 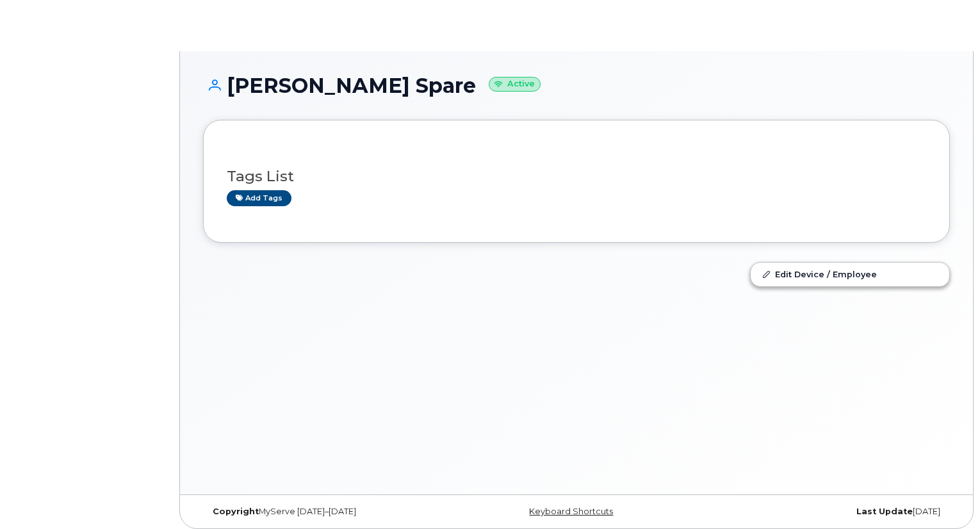 What do you see at coordinates (885, 511) in the screenshot?
I see `strong: Last Update` at bounding box center [885, 511].